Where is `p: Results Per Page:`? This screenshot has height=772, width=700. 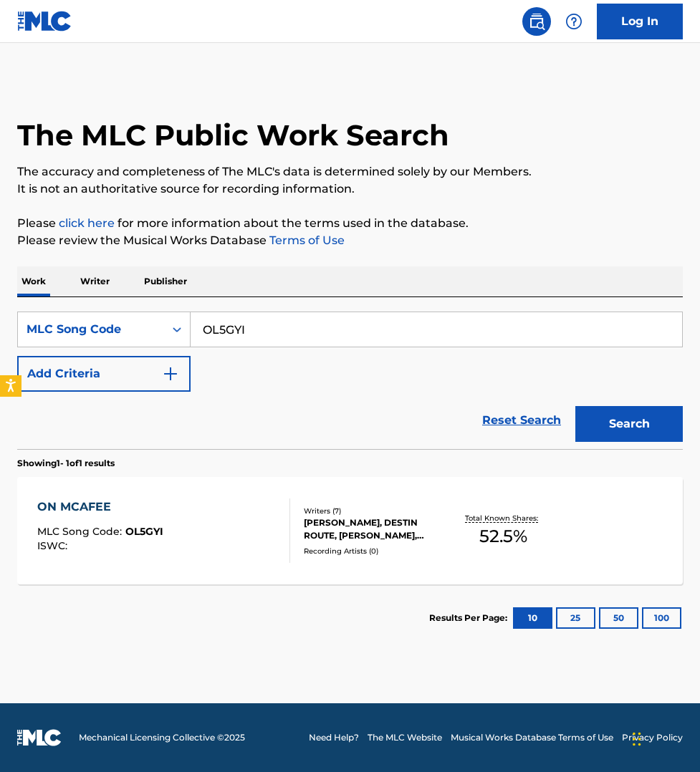 p: Results Per Page: is located at coordinates (470, 618).